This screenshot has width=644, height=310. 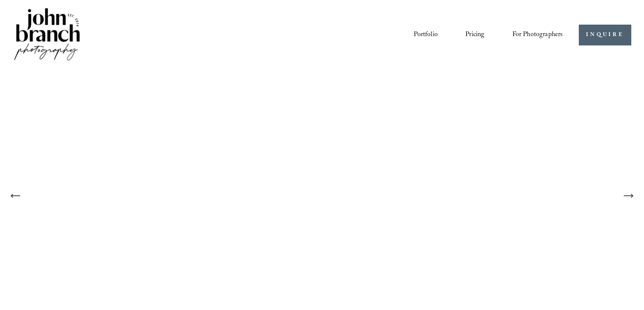 I want to click on button: Previous Slide, so click(x=16, y=196).